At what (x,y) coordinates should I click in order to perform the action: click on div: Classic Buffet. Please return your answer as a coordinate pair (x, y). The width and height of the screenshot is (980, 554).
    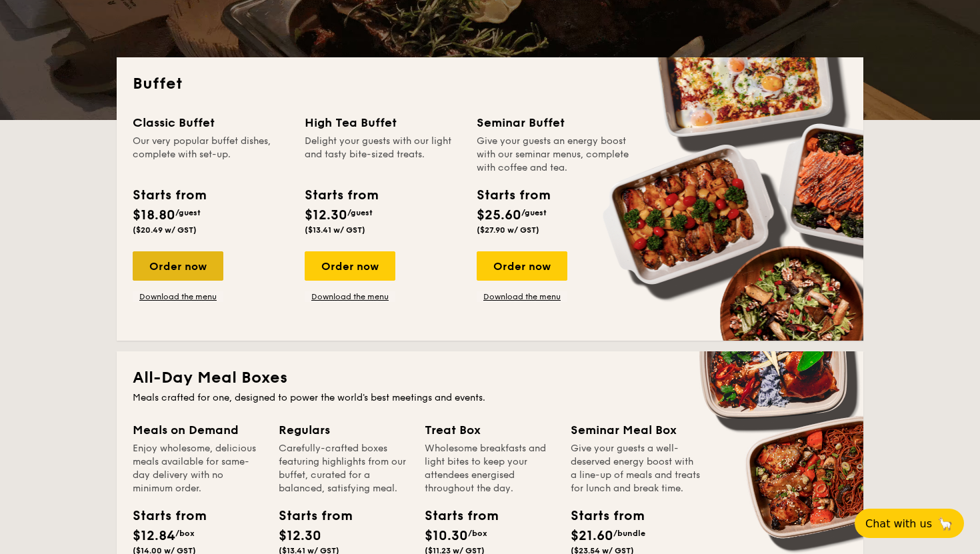
    Looking at the image, I should click on (211, 123).